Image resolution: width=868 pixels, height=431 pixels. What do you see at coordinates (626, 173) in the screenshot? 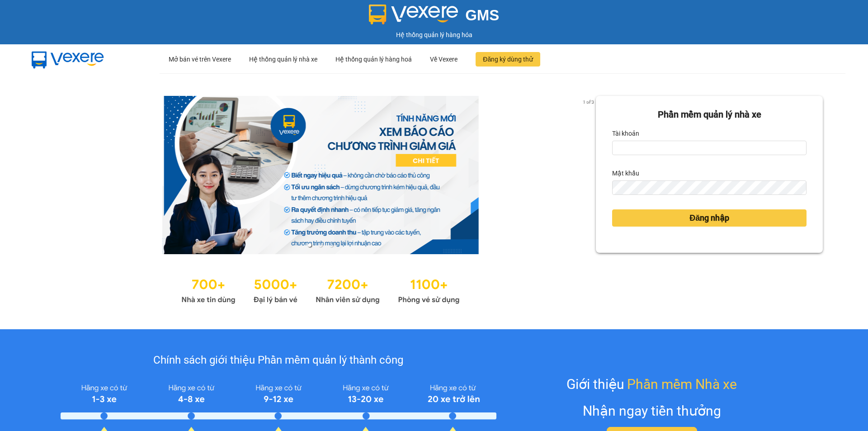
I see `label: Mật khẩu` at bounding box center [626, 173].